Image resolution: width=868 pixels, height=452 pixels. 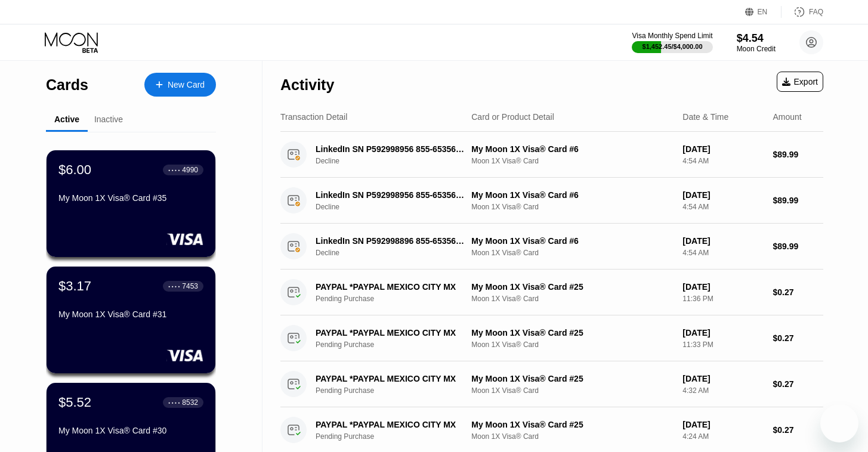 I want to click on div: $6.00● ● ● ●4990My Moon 1X Visa® Card #35, so click(x=131, y=203).